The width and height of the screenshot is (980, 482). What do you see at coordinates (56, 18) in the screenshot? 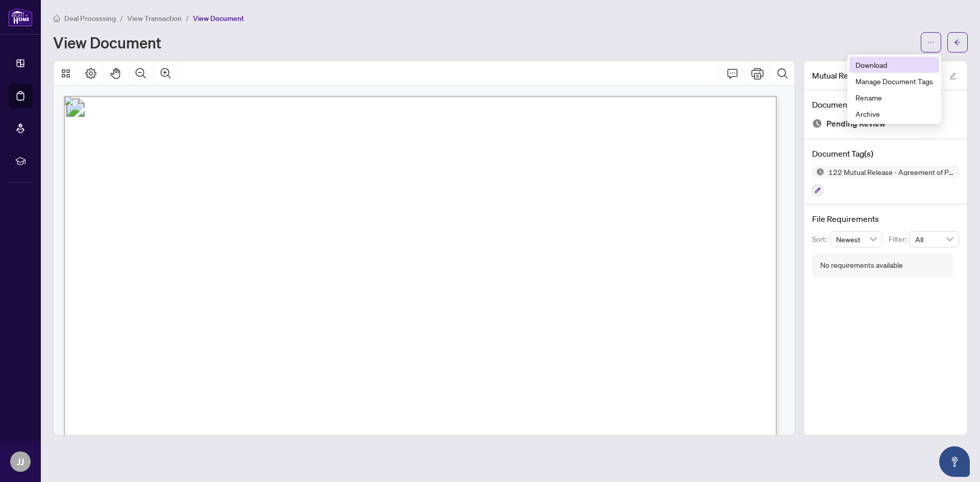
I see `span: home` at bounding box center [56, 18].